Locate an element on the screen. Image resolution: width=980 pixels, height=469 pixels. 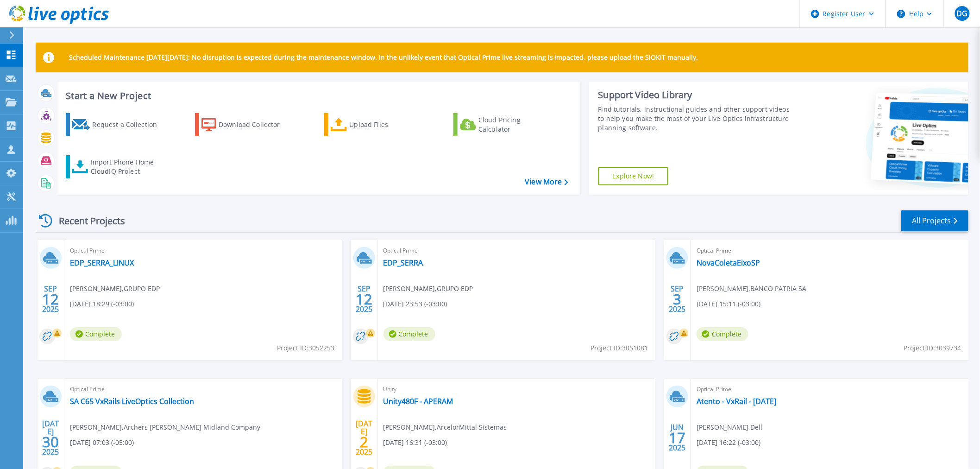
a: EDP_SERRA_LINUX is located at coordinates (102, 263).